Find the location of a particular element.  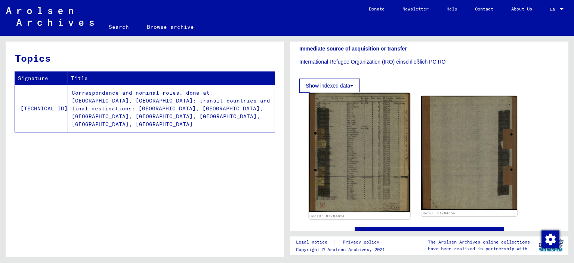

a: Browse archive is located at coordinates (170, 27).